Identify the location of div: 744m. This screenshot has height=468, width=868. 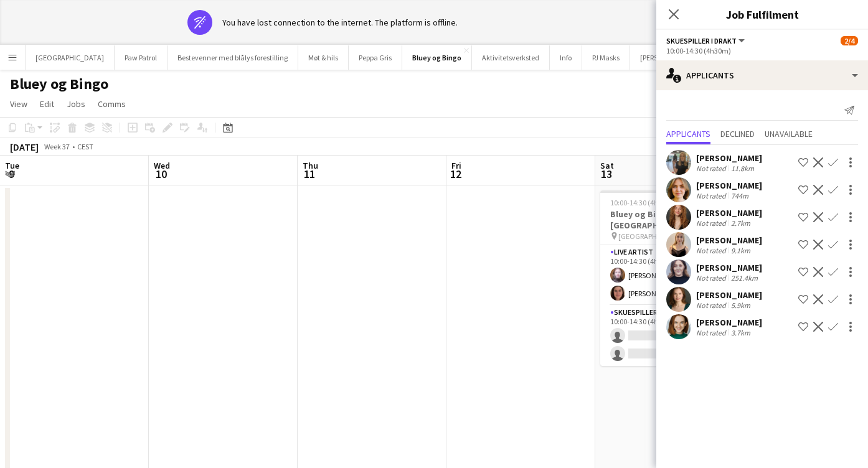
(740, 195).